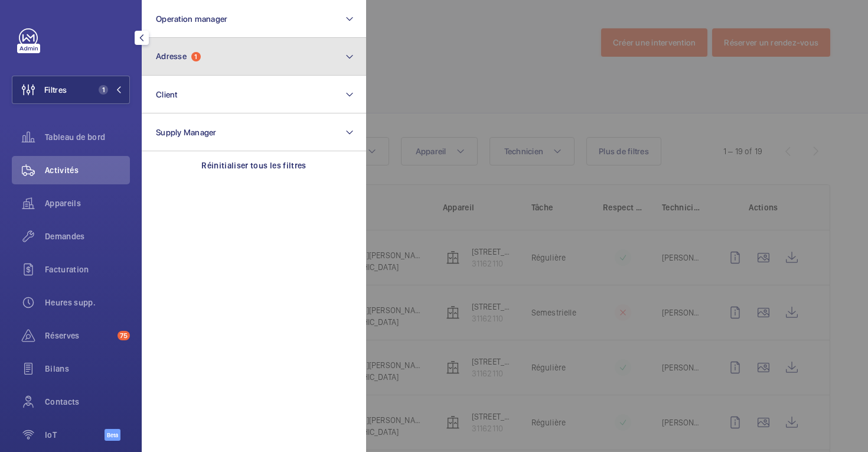 This screenshot has height=452, width=868. Describe the element at coordinates (87, 368) in the screenshot. I see `span: Bilans` at that location.